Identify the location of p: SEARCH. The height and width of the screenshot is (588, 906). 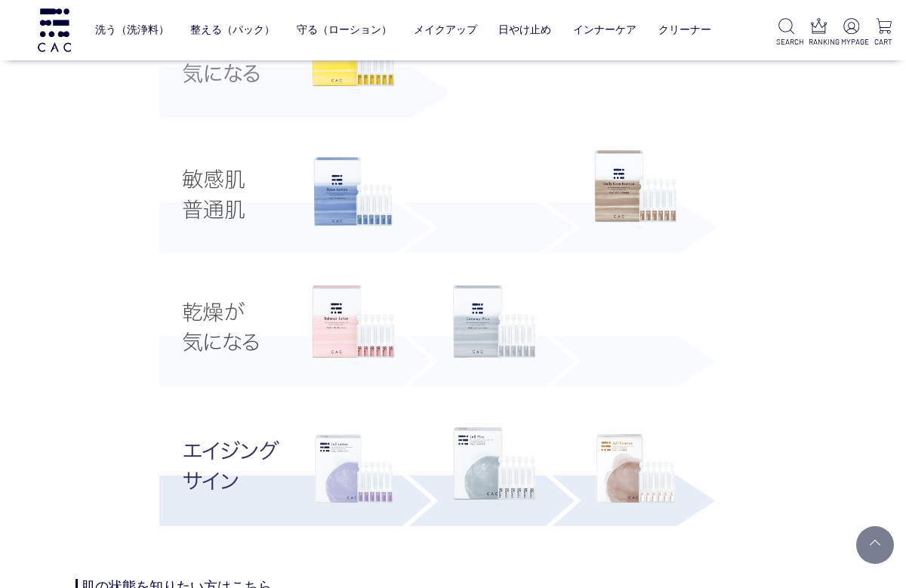
(786, 41).